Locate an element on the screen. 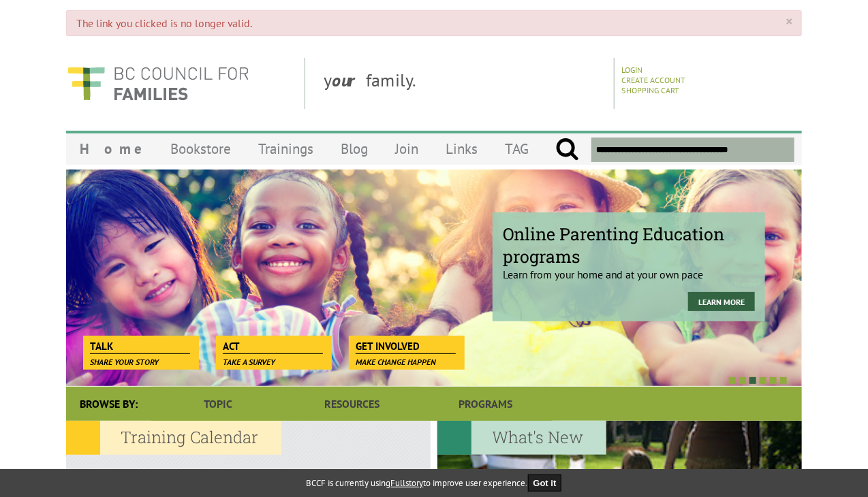 The image size is (868, 497). a: Shopping Cart is located at coordinates (650, 90).